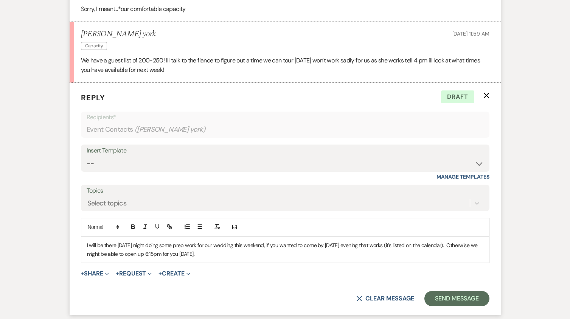 This screenshot has height=319, width=570. I want to click on span: Draft, so click(458, 97).